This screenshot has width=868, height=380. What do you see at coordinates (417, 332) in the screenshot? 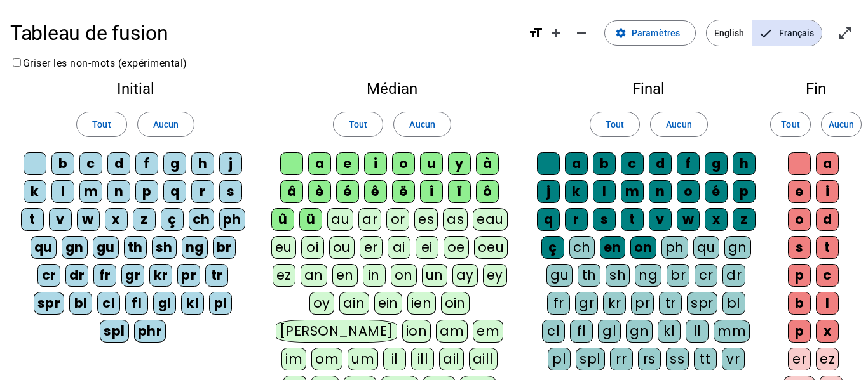
I see `div: ion` at bounding box center [417, 332].